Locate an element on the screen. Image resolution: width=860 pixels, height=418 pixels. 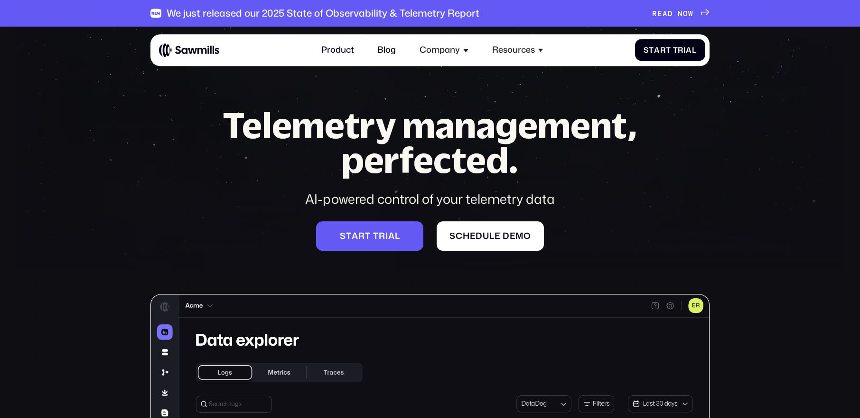
span: c is located at coordinates (459, 236).